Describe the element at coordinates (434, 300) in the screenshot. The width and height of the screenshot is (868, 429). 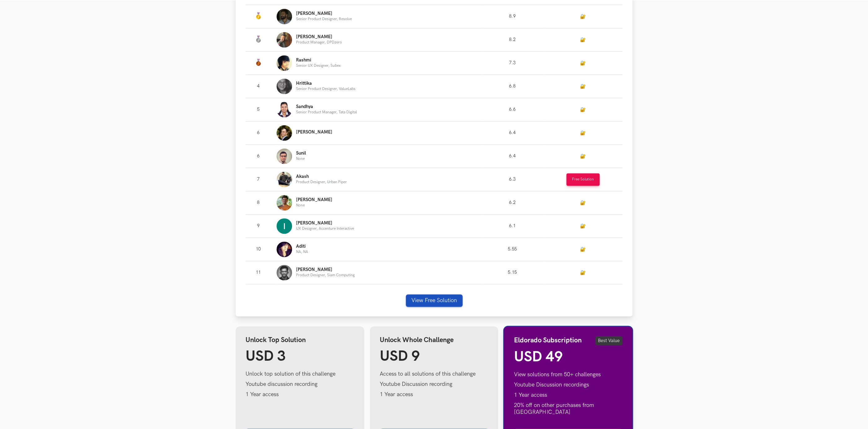
I see `button: View Free Solution` at that location.